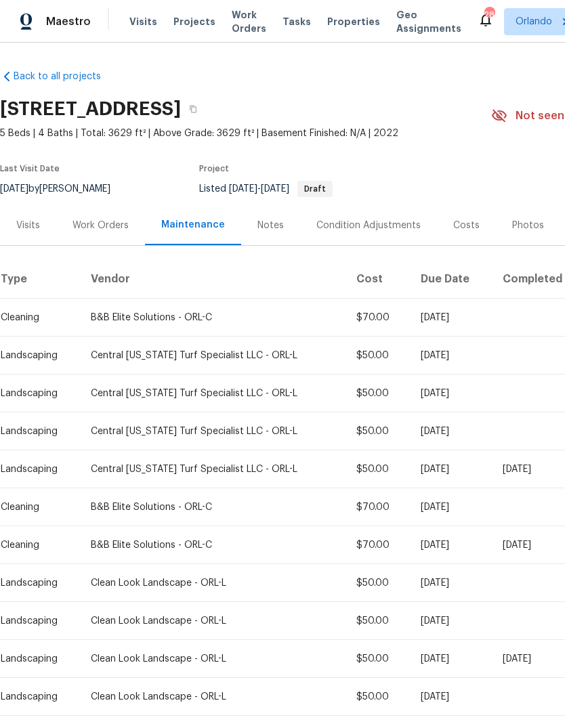 Image resolution: width=565 pixels, height=728 pixels. I want to click on div: Work Orders, so click(100, 226).